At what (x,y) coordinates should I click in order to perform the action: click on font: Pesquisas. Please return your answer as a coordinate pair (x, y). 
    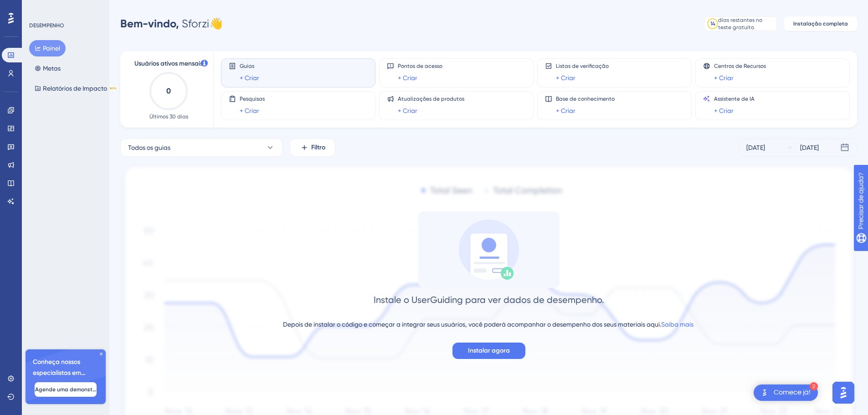
    Looking at the image, I should click on (252, 99).